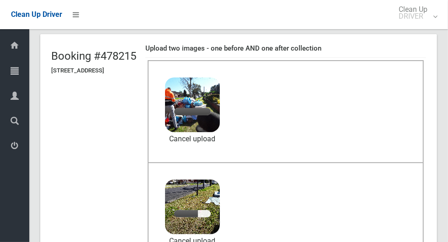  Describe the element at coordinates (285, 48) in the screenshot. I see `h4: Upload two images - one before AND one after collection` at that location.